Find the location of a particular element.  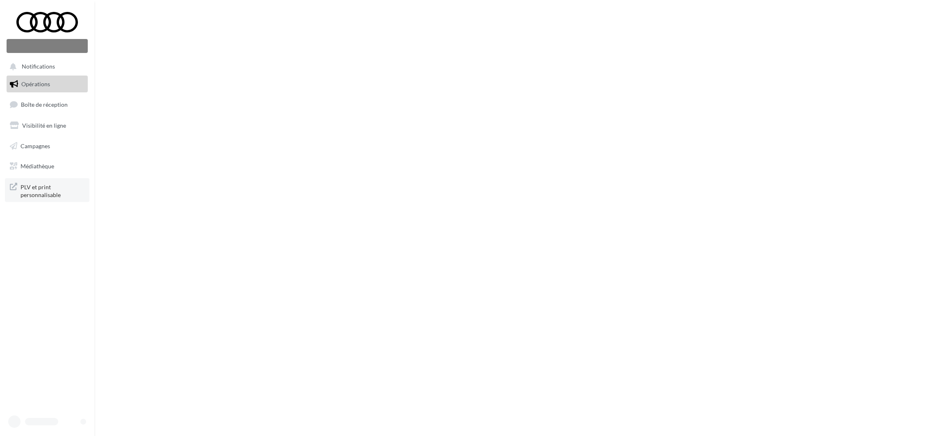

span: Opérations is located at coordinates (36, 84).